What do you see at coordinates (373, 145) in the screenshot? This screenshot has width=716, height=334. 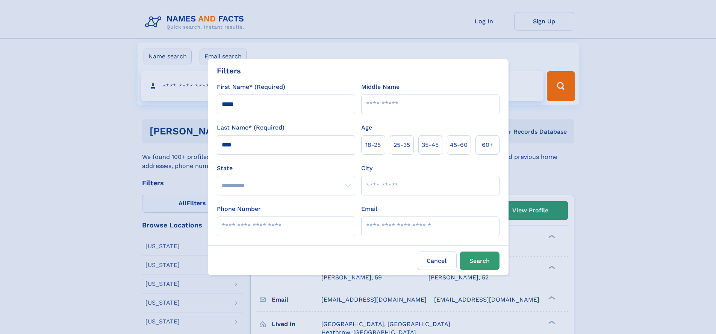 I see `span: 18‑25` at bounding box center [373, 145].